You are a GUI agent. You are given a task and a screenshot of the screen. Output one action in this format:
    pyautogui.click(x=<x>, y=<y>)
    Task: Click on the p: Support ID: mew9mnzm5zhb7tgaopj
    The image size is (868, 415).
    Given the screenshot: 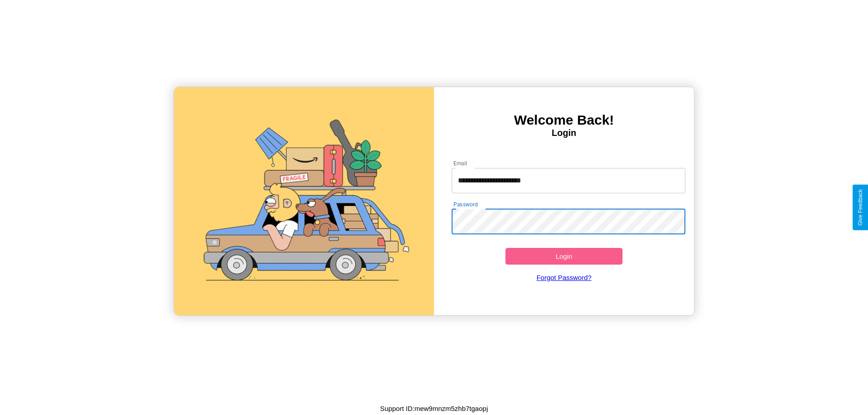 What is the action you would take?
    pyautogui.click(x=434, y=408)
    